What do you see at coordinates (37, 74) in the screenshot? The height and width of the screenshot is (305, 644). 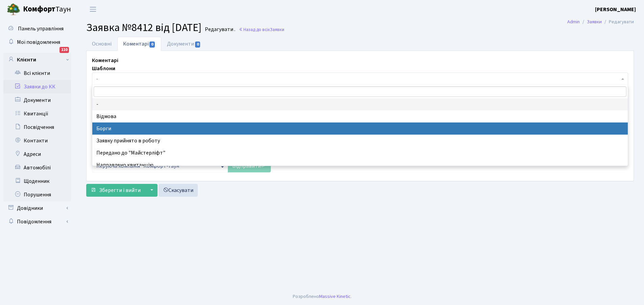 I see `a: Всі клієнти` at bounding box center [37, 74].